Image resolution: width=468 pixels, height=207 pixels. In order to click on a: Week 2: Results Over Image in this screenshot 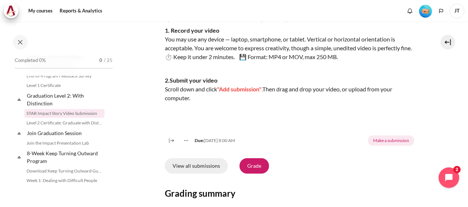, I will do `click(64, 191)`.